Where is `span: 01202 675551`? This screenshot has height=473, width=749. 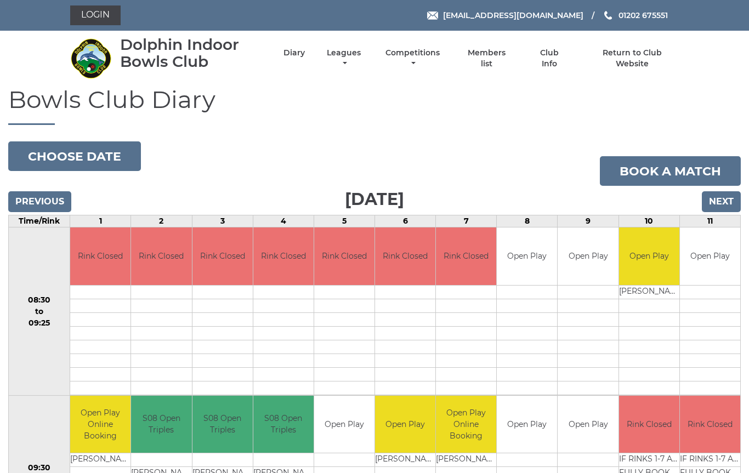 span: 01202 675551 is located at coordinates (643, 15).